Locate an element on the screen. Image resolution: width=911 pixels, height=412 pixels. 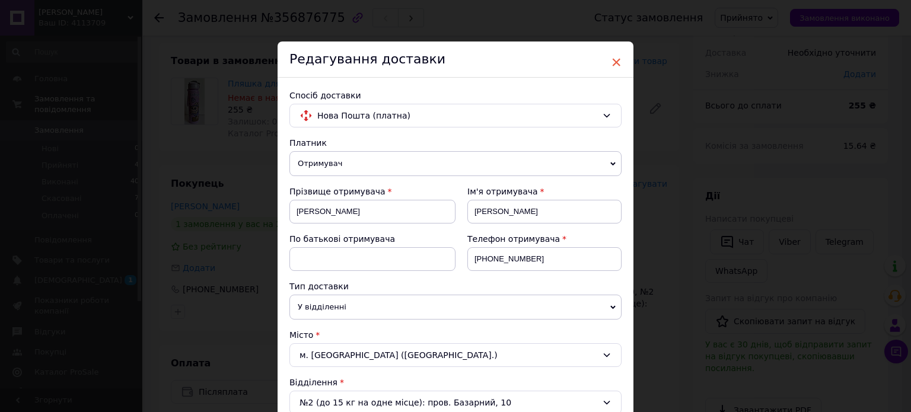
div: Місто is located at coordinates (456, 335).